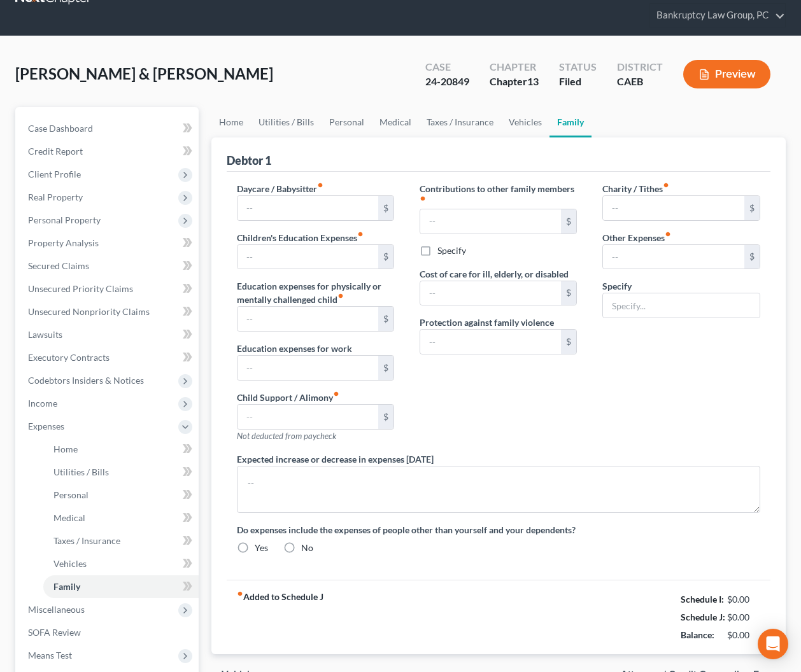 This screenshot has width=801, height=672. I want to click on span: Unsecured Nonpriority Claims, so click(88, 311).